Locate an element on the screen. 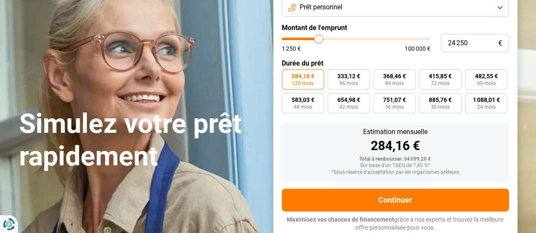 The width and height of the screenshot is (536, 233). span: 368,46 € is located at coordinates (394, 76).